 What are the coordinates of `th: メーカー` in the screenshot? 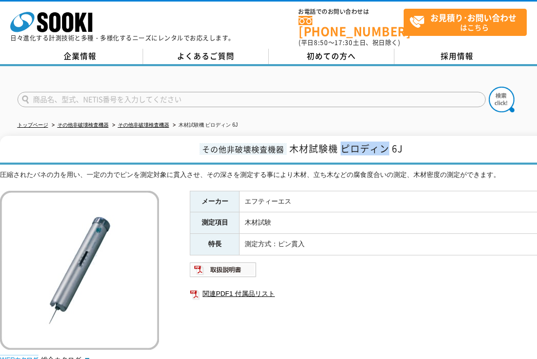 It's located at (215, 202).